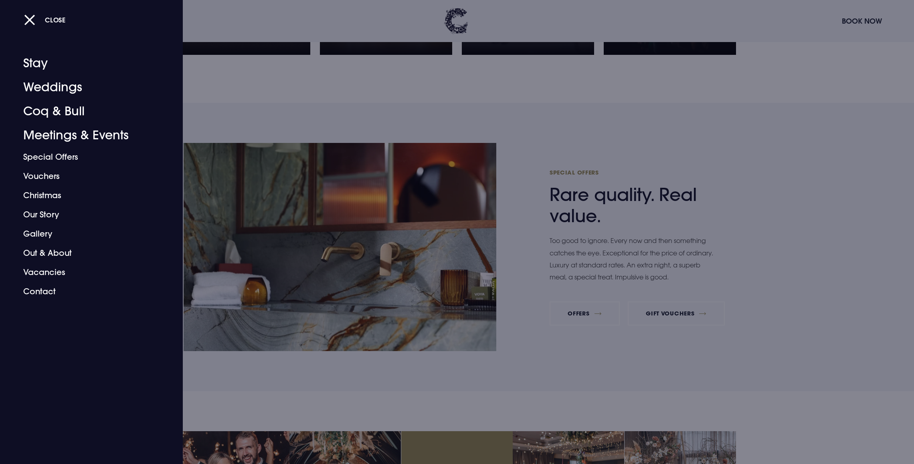  What do you see at coordinates (87, 87) in the screenshot?
I see `a: Weddings` at bounding box center [87, 87].